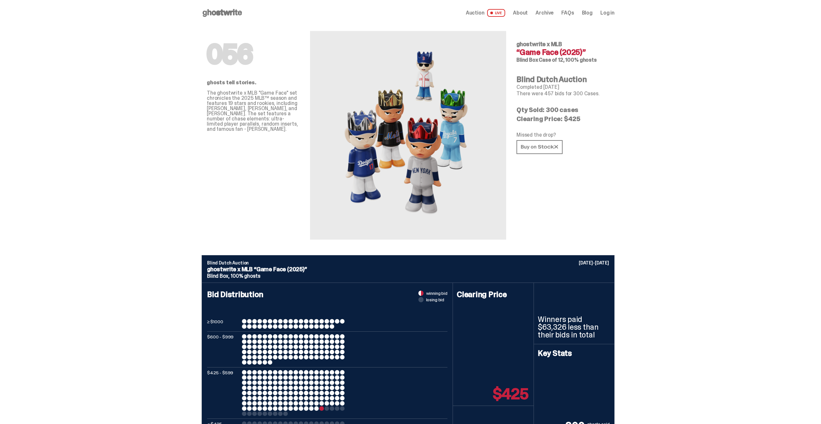  What do you see at coordinates (563, 79) in the screenshot?
I see `h4: Blind Dutch Auction` at bounding box center [563, 79].